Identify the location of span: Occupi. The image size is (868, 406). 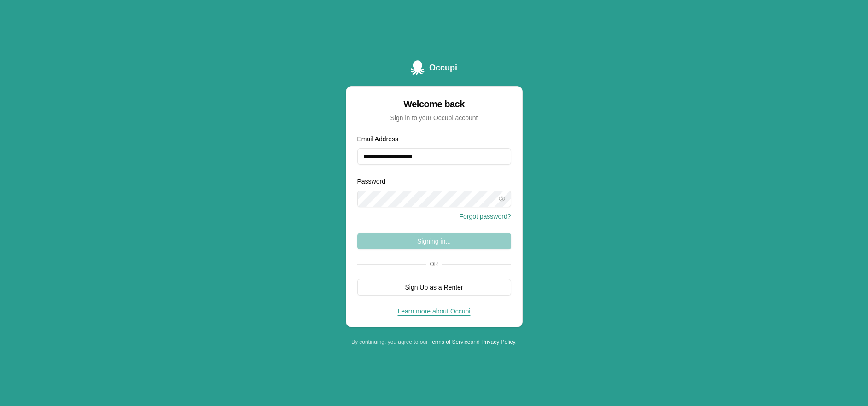
(443, 68).